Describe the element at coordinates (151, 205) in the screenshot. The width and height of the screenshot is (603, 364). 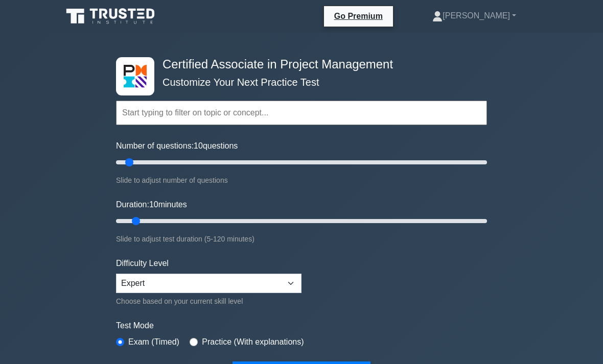
I see `label: Duration: minutes` at that location.